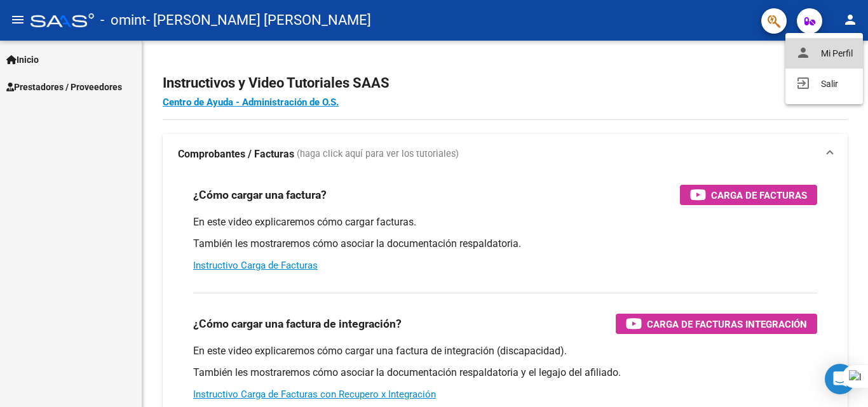 The image size is (868, 407). I want to click on a: Instructivo Carga de Facturas con Recupero x Integración, so click(315, 394).